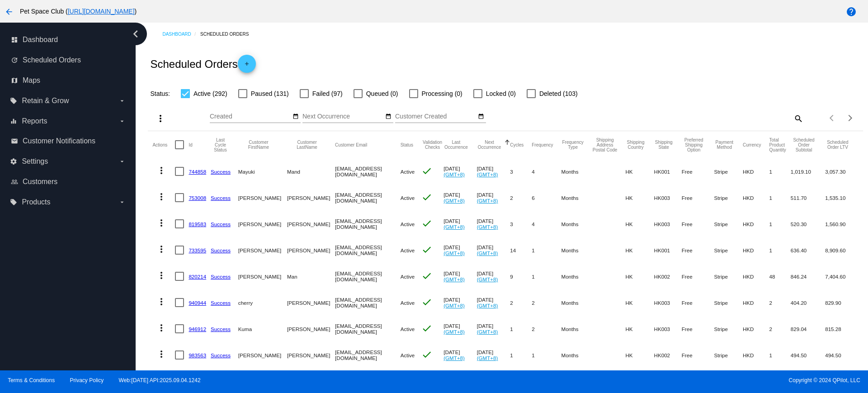  What do you see at coordinates (197, 197) in the screenshot?
I see `a: 753008` at bounding box center [197, 197].